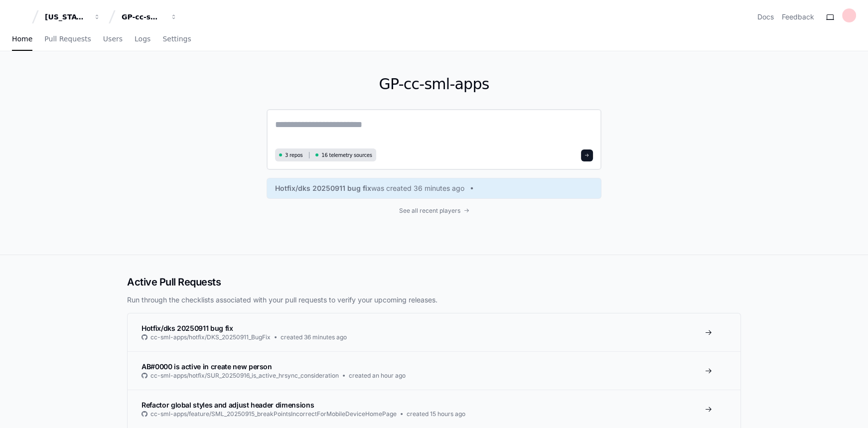 Image resolution: width=868 pixels, height=428 pixels. Describe the element at coordinates (798, 17) in the screenshot. I see `button: Feedback` at that location.